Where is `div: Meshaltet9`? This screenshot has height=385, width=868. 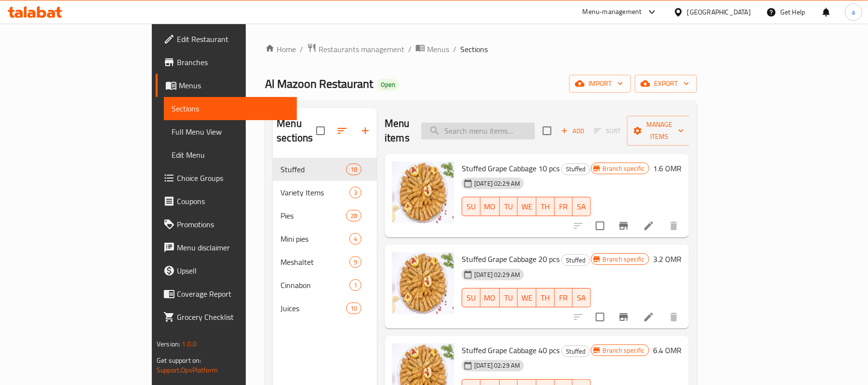
div: Meshaltet9 is located at coordinates (325, 262).